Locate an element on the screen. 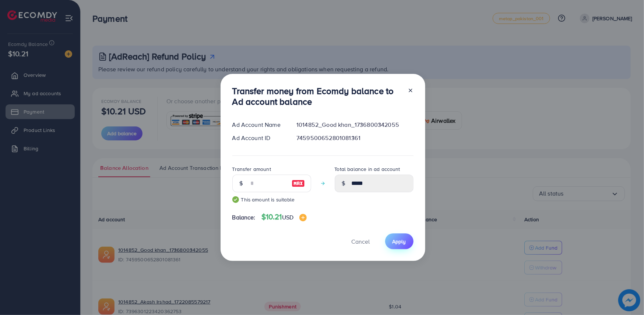  h4: $10.21 is located at coordinates (284, 217).